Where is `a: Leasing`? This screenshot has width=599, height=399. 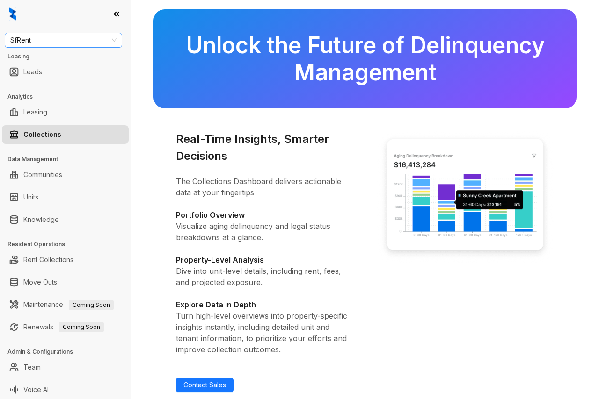 a: Leasing is located at coordinates (35, 112).